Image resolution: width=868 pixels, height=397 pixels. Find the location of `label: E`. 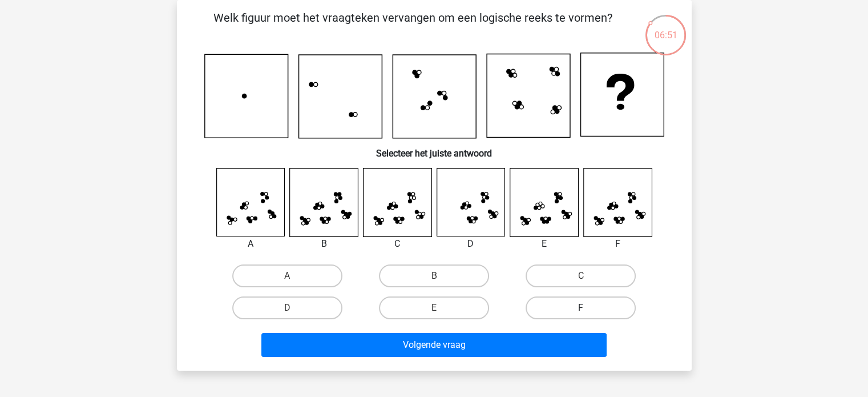

label: E is located at coordinates (434, 307).